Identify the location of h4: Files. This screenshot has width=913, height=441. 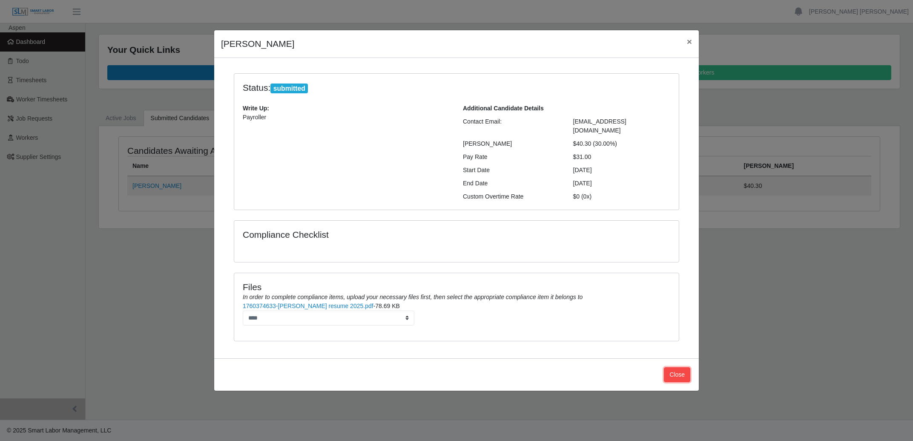
(456, 287).